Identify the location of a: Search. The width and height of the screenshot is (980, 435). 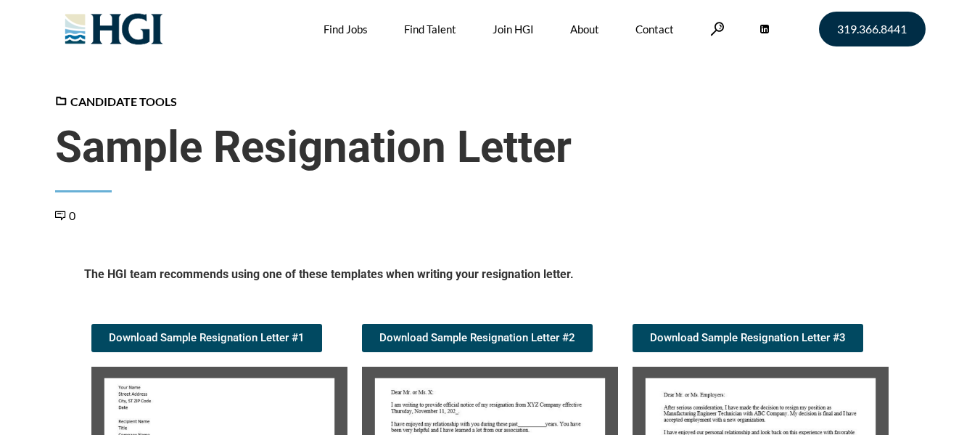
(718, 28).